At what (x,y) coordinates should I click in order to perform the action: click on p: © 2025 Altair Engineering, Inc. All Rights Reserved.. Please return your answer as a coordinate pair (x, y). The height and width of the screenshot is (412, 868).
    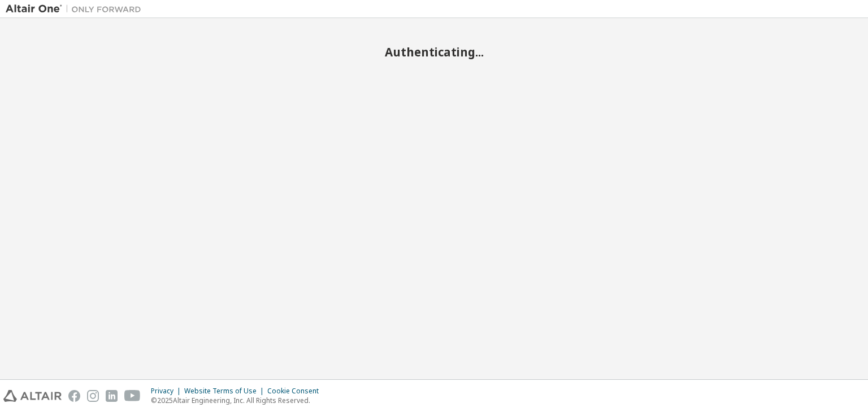
    Looking at the image, I should click on (238, 400).